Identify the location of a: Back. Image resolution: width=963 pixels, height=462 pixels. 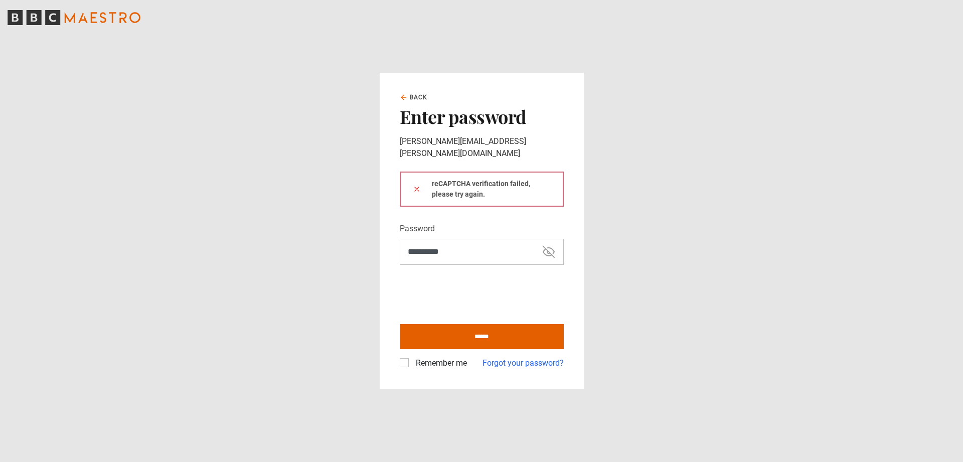
(414, 97).